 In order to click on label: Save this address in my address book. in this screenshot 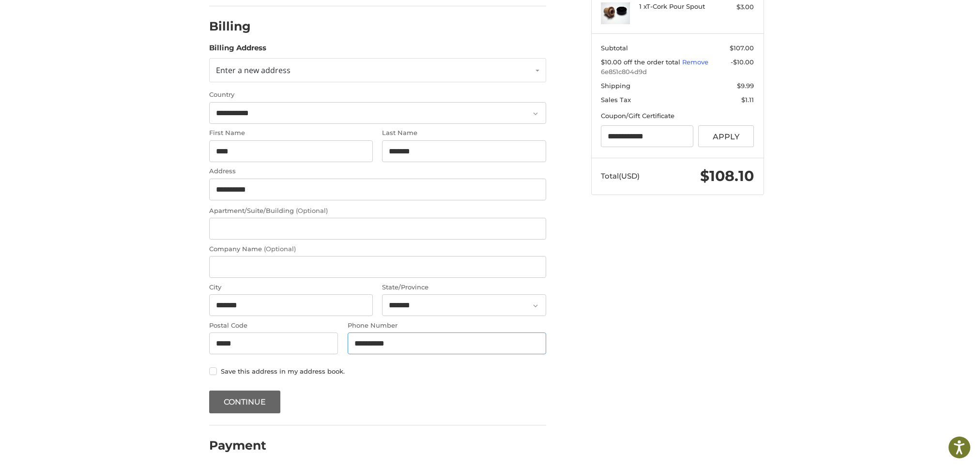, I will do `click(377, 371)`.